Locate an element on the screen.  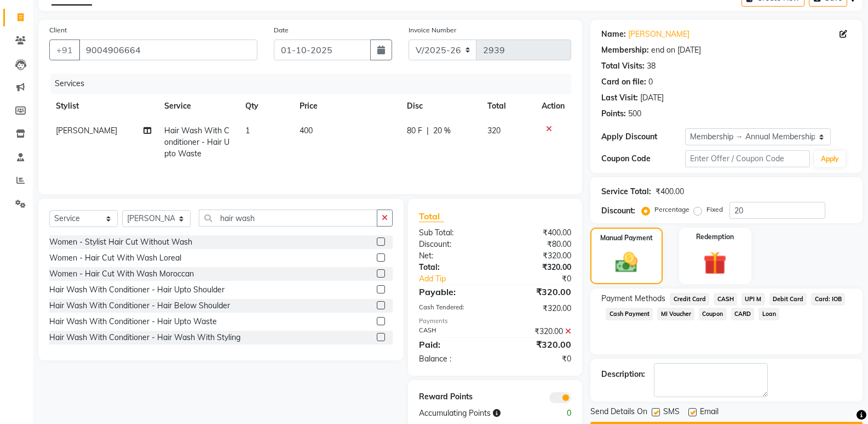
span: Coupon is located at coordinates (713, 313).